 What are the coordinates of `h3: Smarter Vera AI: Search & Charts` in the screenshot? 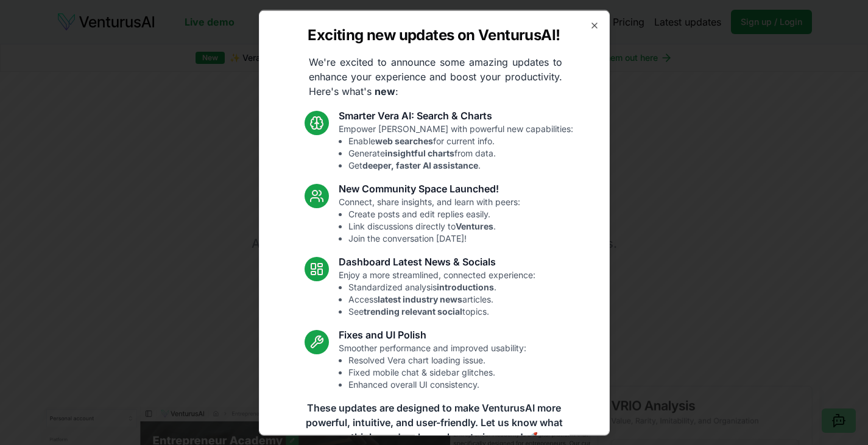 It's located at (455, 115).